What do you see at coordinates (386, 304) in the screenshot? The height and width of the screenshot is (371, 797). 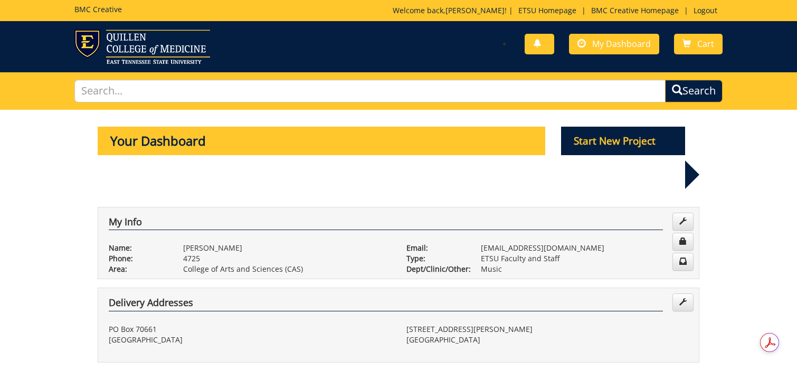 I see `h4: Delivery Addresses` at bounding box center [386, 304].